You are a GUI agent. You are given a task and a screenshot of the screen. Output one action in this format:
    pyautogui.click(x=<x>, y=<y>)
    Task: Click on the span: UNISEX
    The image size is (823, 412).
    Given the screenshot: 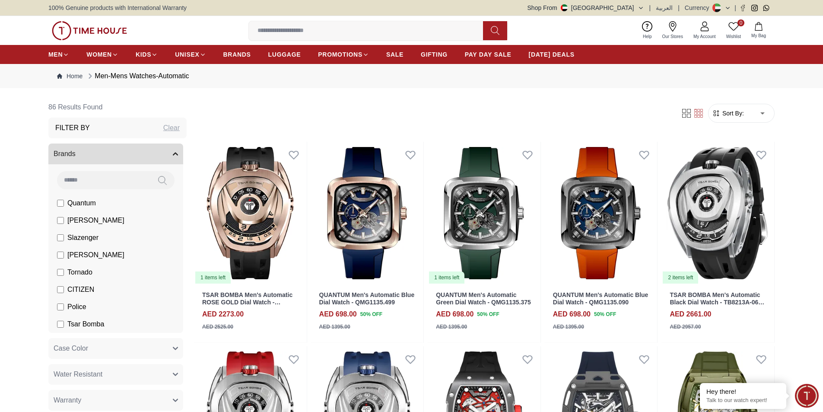 What is the action you would take?
    pyautogui.click(x=187, y=54)
    